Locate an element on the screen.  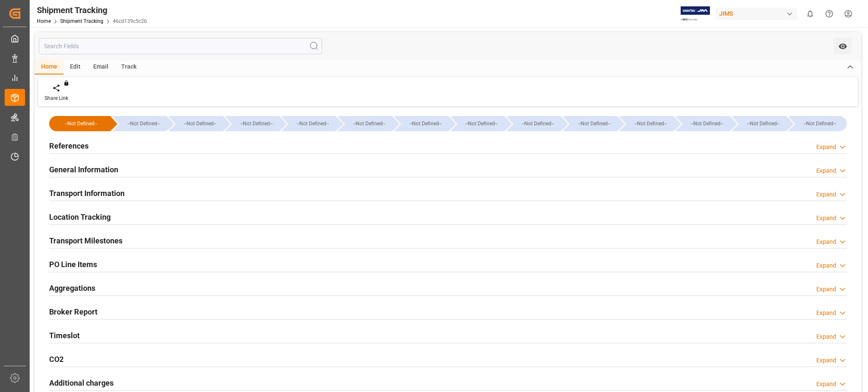
div: Email is located at coordinates (101, 68).